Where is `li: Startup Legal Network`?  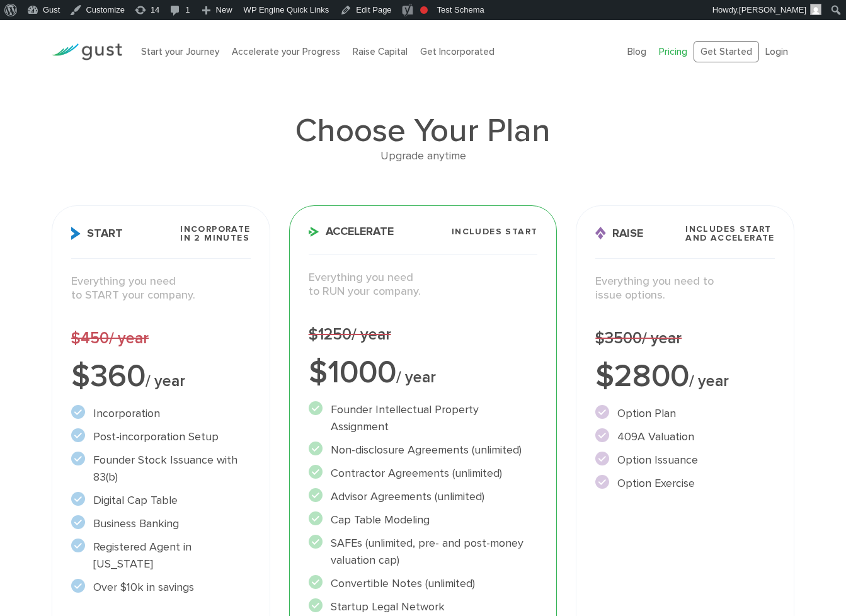 li: Startup Legal Network is located at coordinates (423, 606).